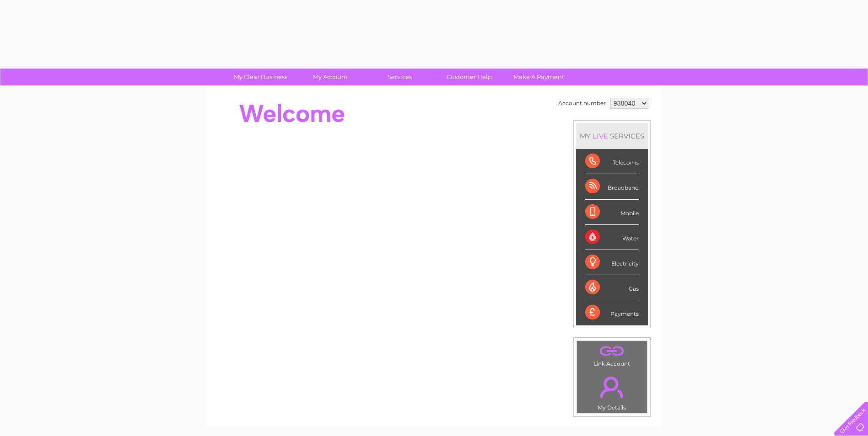 This screenshot has height=436, width=868. I want to click on div: MY SERVICES, so click(611, 136).